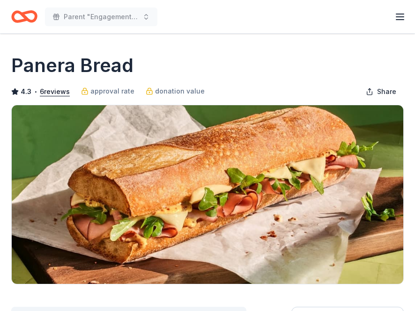 Image resolution: width=415 pixels, height=311 pixels. What do you see at coordinates (112, 91) in the screenshot?
I see `span: approval rate` at bounding box center [112, 91].